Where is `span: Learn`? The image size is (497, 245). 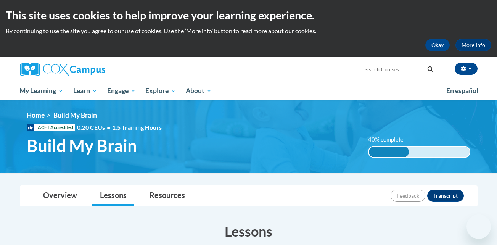 span: Learn is located at coordinates (85, 91).